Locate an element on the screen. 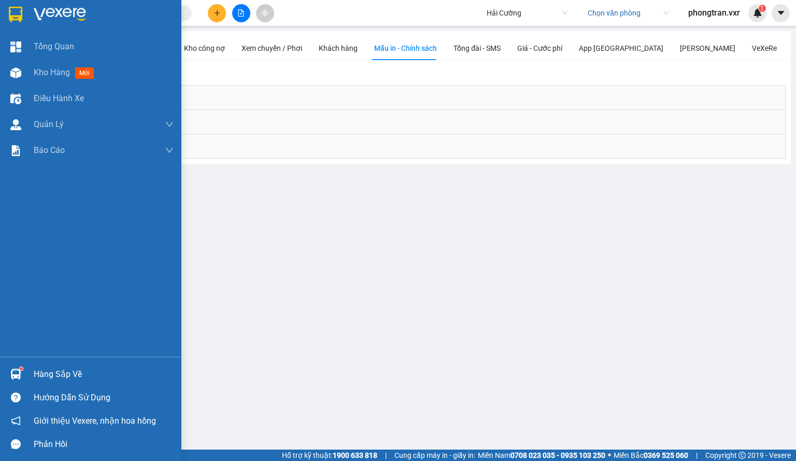  div: Hàng sắp về is located at coordinates (104, 374).